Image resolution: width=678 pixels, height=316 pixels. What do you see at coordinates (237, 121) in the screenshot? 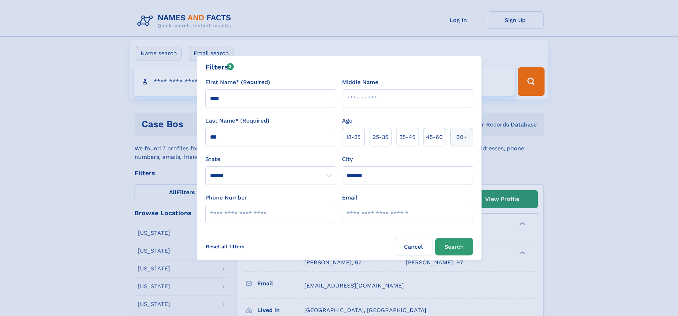
I see `label: Last Name* (Required)` at bounding box center [237, 121].